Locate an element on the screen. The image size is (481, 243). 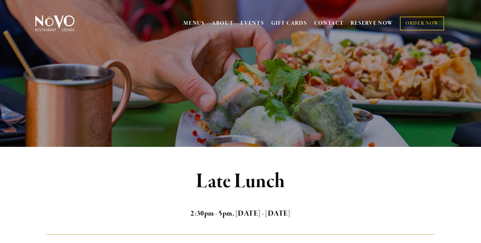
a: EVENTS is located at coordinates (252, 23).